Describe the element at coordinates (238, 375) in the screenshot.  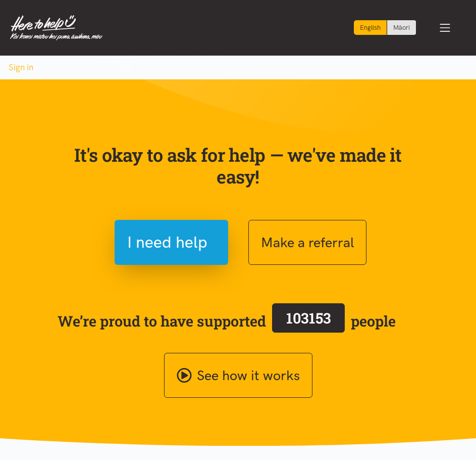
I see `a: See how it works` at that location.